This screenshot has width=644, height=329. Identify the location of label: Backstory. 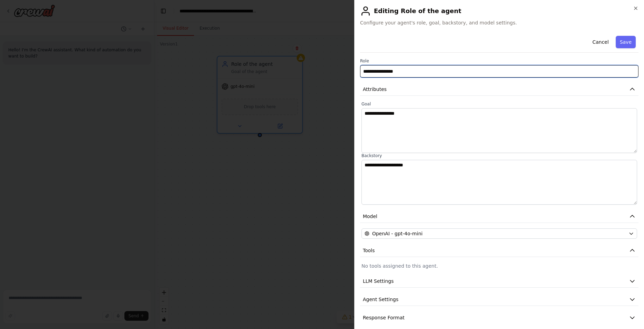
(499, 155).